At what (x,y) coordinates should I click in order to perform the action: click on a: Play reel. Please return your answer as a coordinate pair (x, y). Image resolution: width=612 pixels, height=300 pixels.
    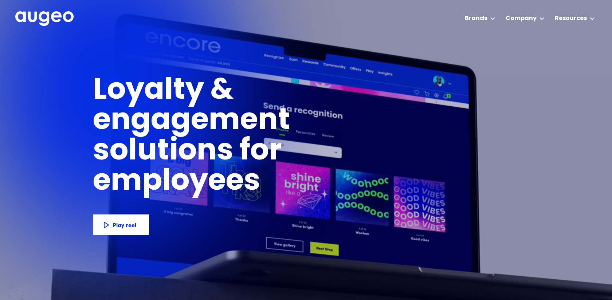
    Looking at the image, I should click on (121, 225).